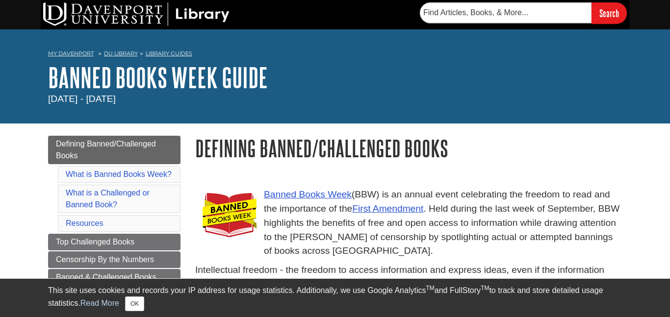 The height and width of the screenshot is (317, 670). I want to click on a: Banned Books Week Guide, so click(158, 78).